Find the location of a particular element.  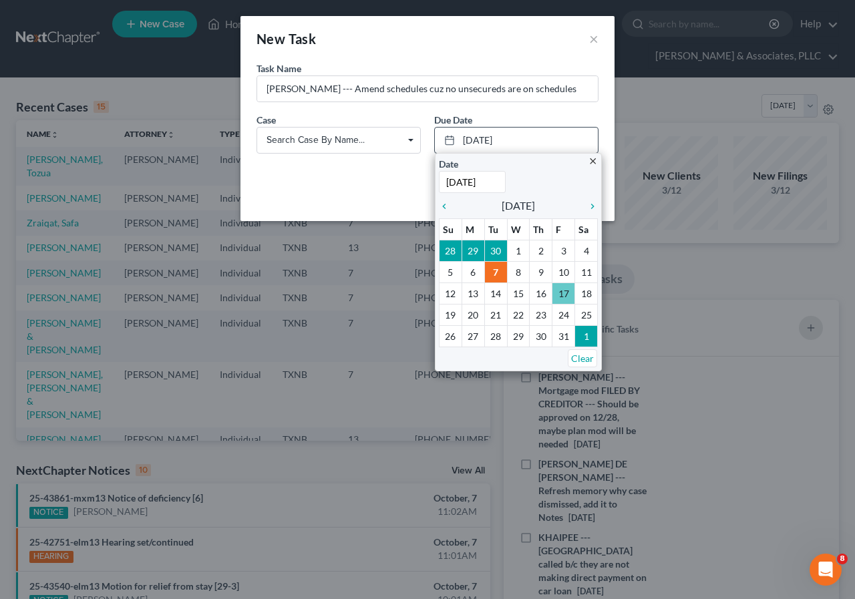

label: Due Date is located at coordinates (453, 120).